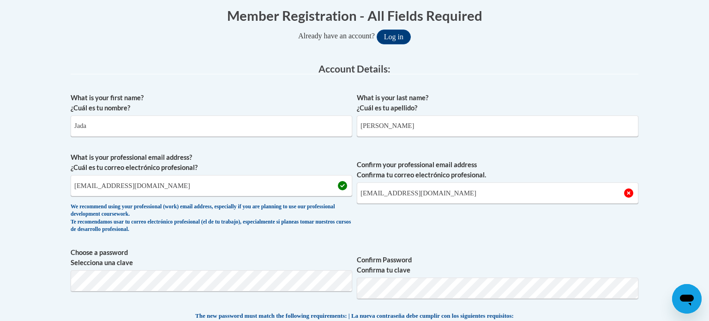 The height and width of the screenshot is (321, 709). What do you see at coordinates (498, 193) in the screenshot?
I see `input: Required` at bounding box center [498, 193].